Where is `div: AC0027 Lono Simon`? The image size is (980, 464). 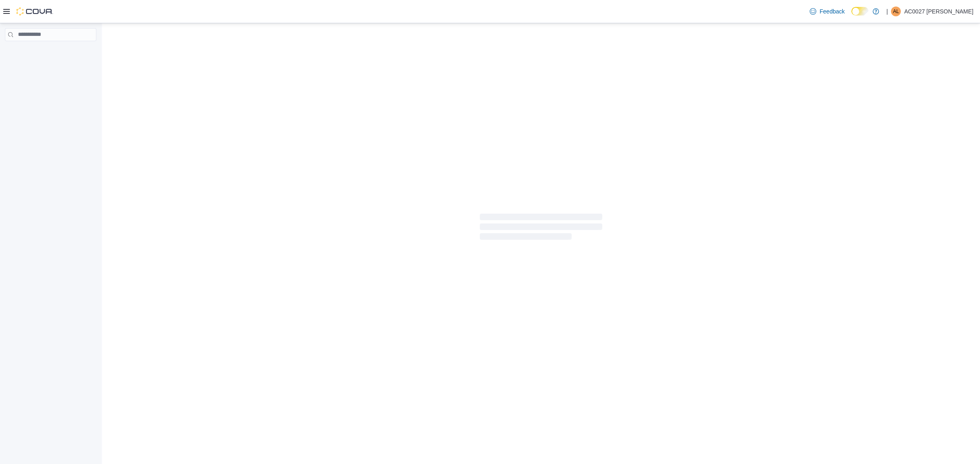
div: AC0027 Lono Simon is located at coordinates (896, 11).